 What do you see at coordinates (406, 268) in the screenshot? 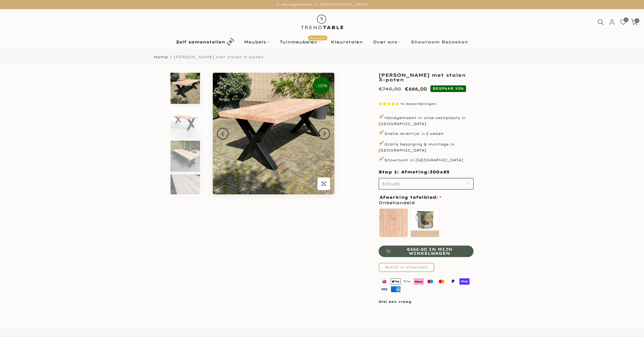
I see `a: Bekijk in showroom` at bounding box center [406, 268].